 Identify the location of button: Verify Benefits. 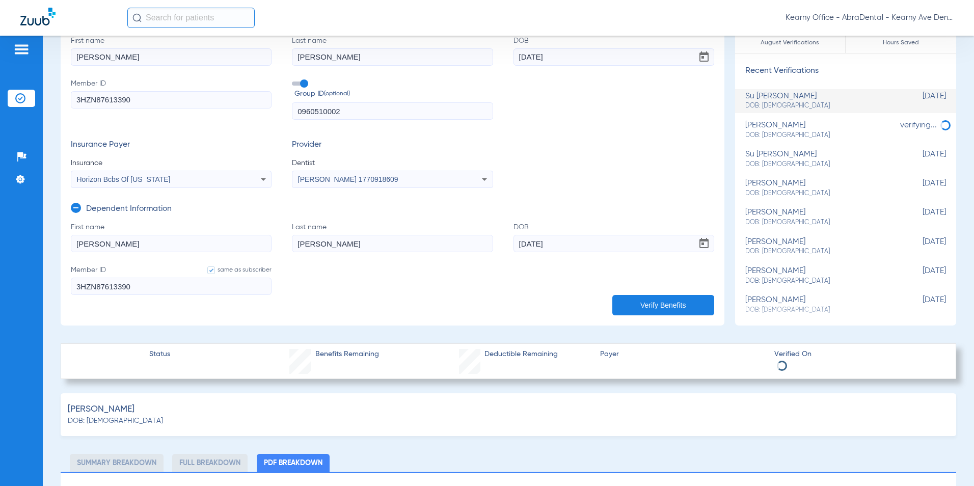
(663, 305).